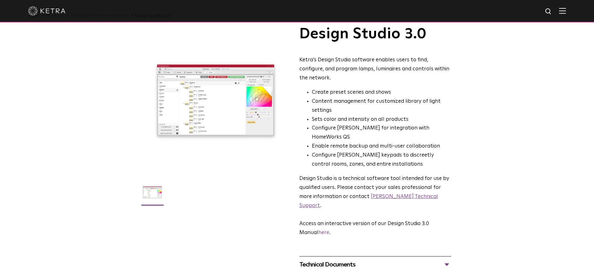  What do you see at coordinates (381, 120) in the screenshot?
I see `li: Sets color and intensity on all products` at bounding box center [381, 120].